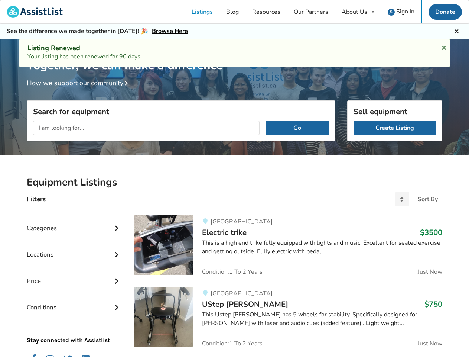 Image resolution: width=469 pixels, height=357 pixels. I want to click on span: Sign In, so click(405, 12).